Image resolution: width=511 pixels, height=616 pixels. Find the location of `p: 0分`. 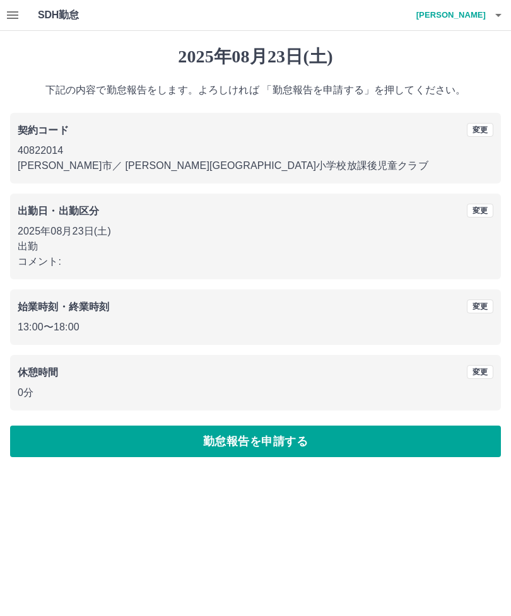

p: 0分 is located at coordinates (255, 393).